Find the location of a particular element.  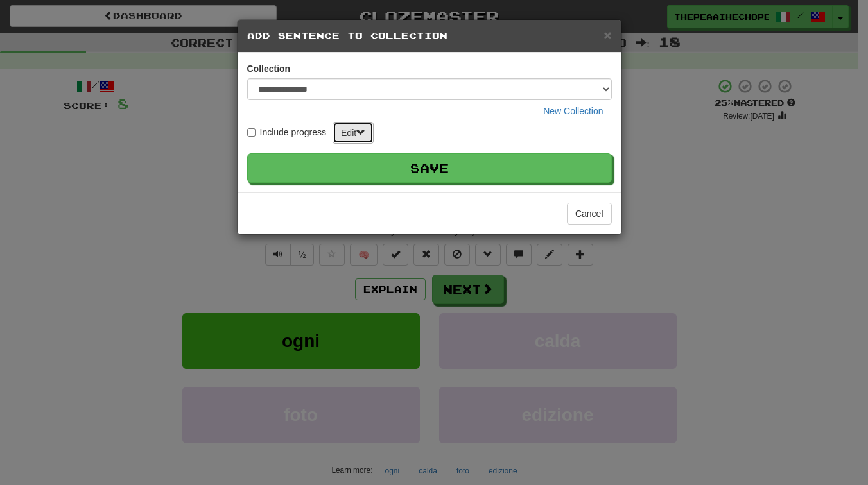

h5: Add Sentence to Collection is located at coordinates (429, 36).